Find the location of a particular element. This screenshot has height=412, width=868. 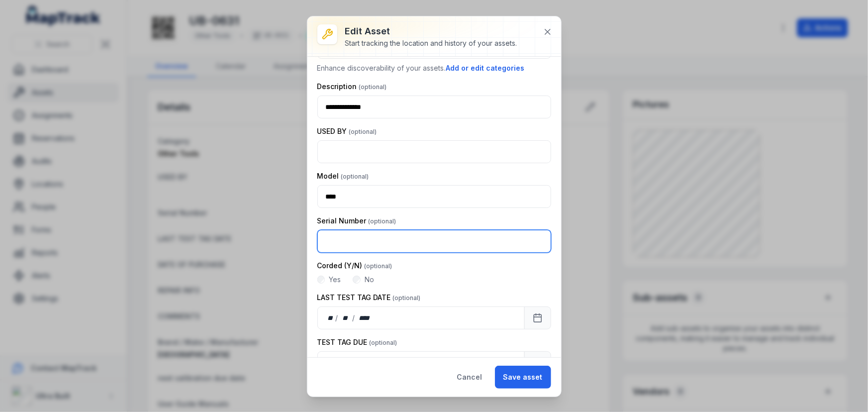

label: TEST TAG DUE is located at coordinates (357, 342).